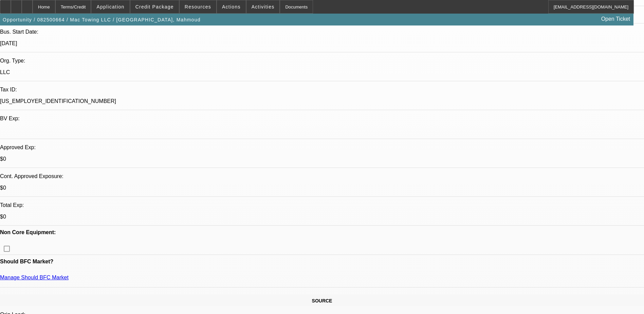 The image size is (644, 314). I want to click on button: Credit Package, so click(154, 7).